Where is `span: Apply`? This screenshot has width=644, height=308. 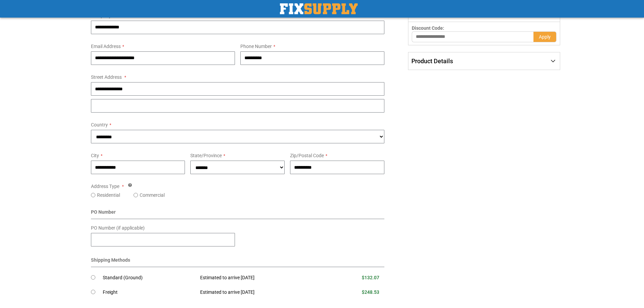
span: Apply is located at coordinates (545, 37).